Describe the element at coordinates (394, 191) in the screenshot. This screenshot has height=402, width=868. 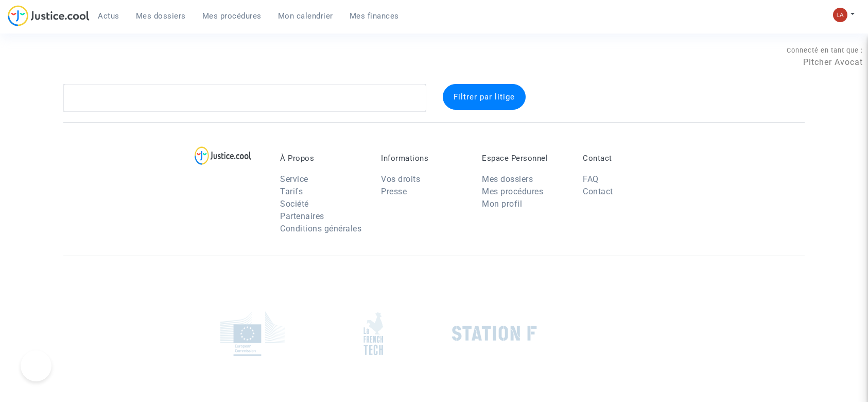
I see `a: Presse` at that location.